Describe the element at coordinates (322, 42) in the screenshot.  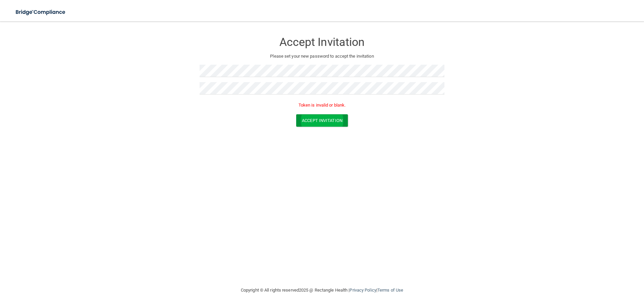
I see `h3: Accept Invitation` at that location.